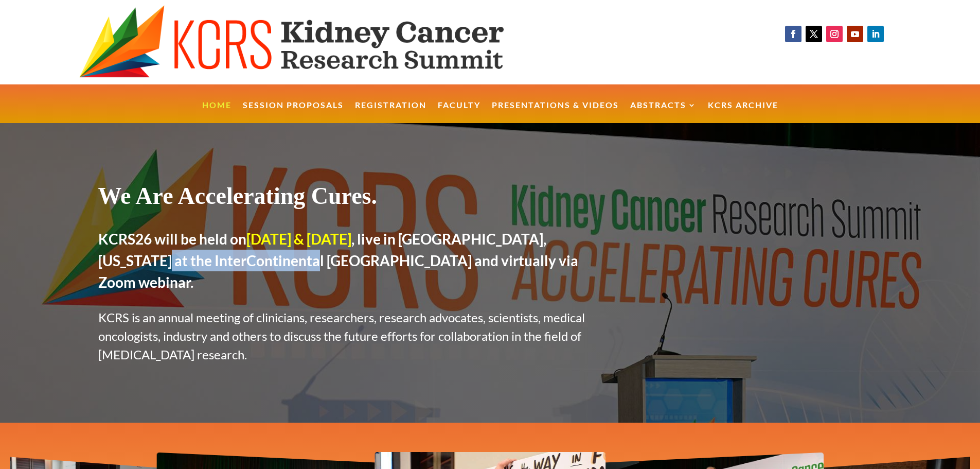 This screenshot has height=469, width=980. What do you see at coordinates (216, 112) in the screenshot?
I see `a: Home` at bounding box center [216, 112].